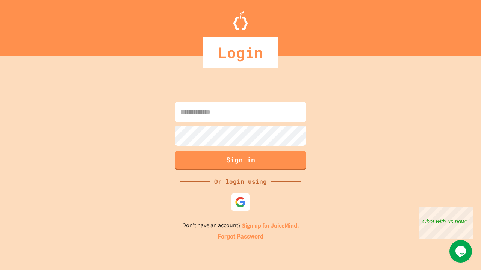 This screenshot has width=481, height=270. Describe the element at coordinates (240, 226) in the screenshot. I see `p: Don't have an account?` at that location.